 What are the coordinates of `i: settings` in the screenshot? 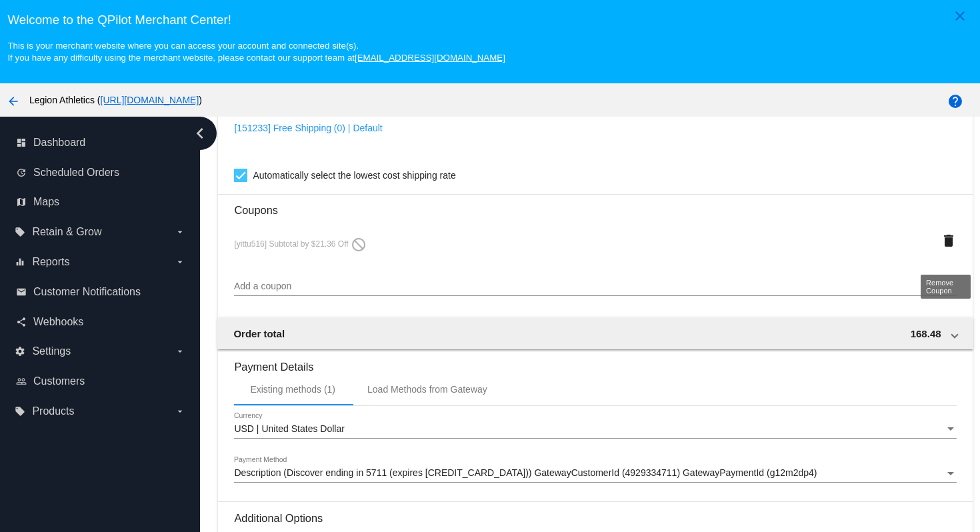 It's located at (20, 351).